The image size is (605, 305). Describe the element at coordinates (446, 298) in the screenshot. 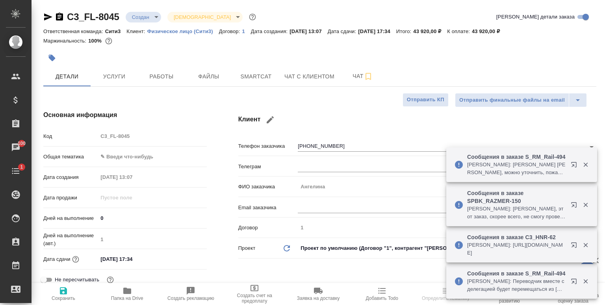

I see `span: Определить тематику` at that location.